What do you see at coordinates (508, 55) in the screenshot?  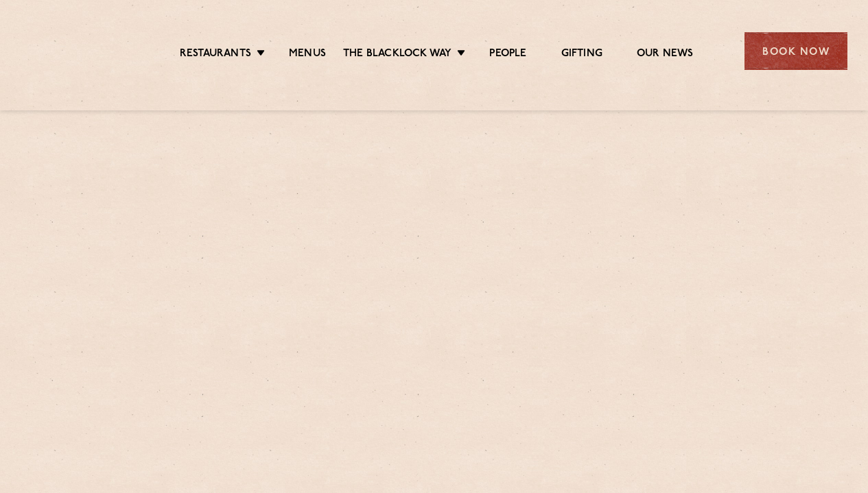 I see `a: People` at bounding box center [508, 55].